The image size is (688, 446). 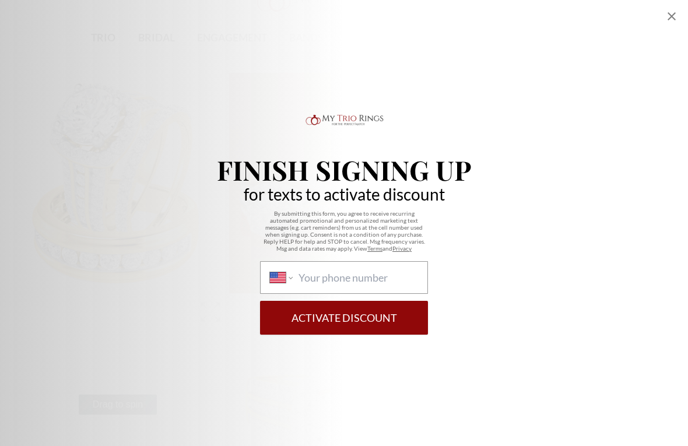 I want to click on a: Terms, so click(x=375, y=249).